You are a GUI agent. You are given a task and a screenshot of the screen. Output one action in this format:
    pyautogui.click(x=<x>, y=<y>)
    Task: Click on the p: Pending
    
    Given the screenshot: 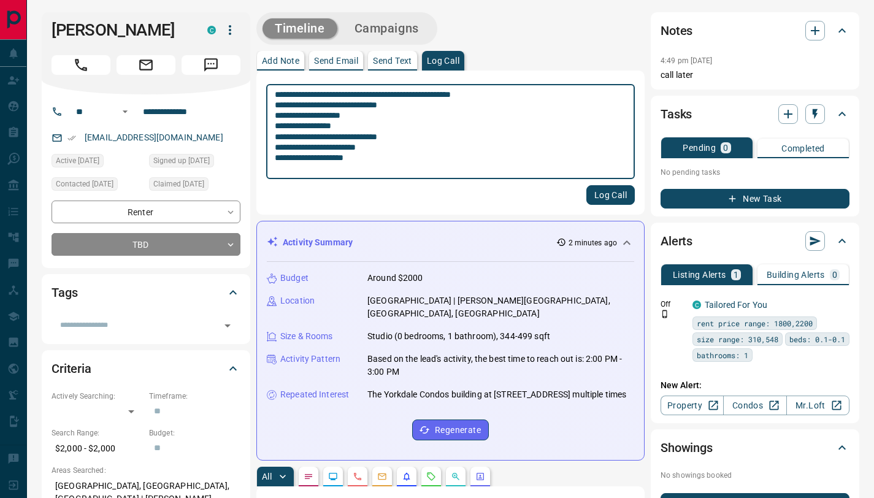 What is the action you would take?
    pyautogui.click(x=699, y=148)
    